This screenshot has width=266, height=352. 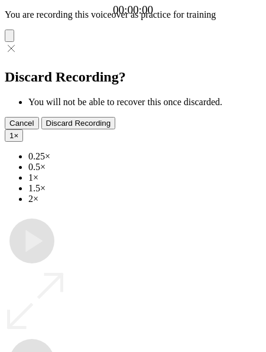 I want to click on h2: Discard Recording?, so click(x=133, y=77).